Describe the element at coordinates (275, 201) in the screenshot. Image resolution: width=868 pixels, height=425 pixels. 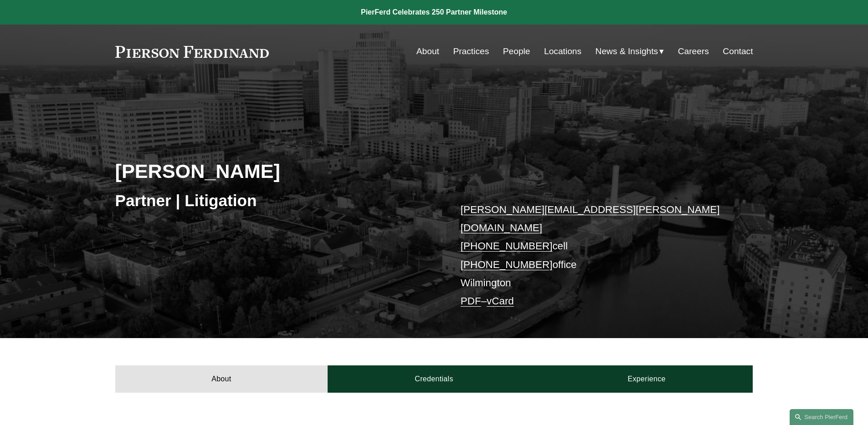
I see `h3: Partner | Litigation` at that location.